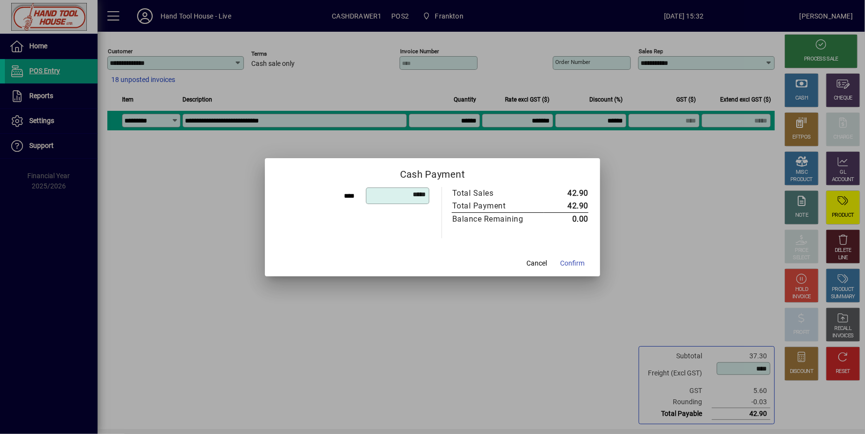 The width and height of the screenshot is (865, 434). What do you see at coordinates (537, 264) in the screenshot?
I see `button: Cancel` at bounding box center [537, 264].